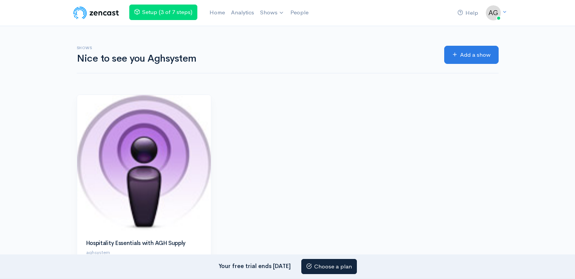 The image size is (575, 279). Describe the element at coordinates (329, 267) in the screenshot. I see `a: Choose a plan` at that location.